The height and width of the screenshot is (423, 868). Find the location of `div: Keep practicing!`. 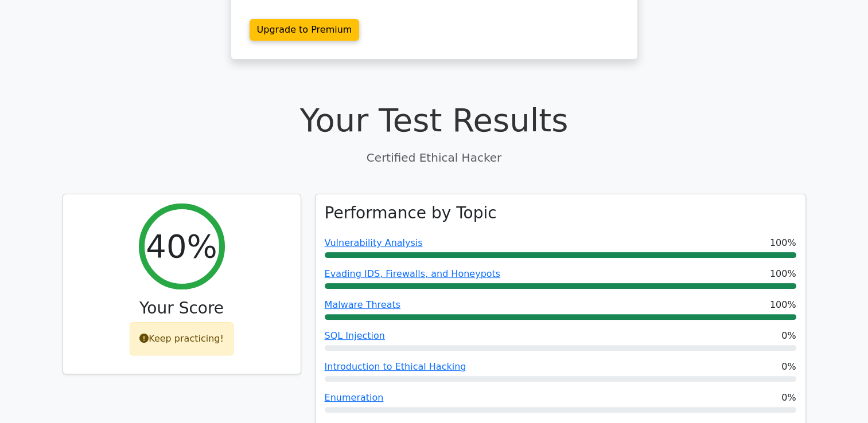

div: Keep practicing! is located at coordinates (181, 339).